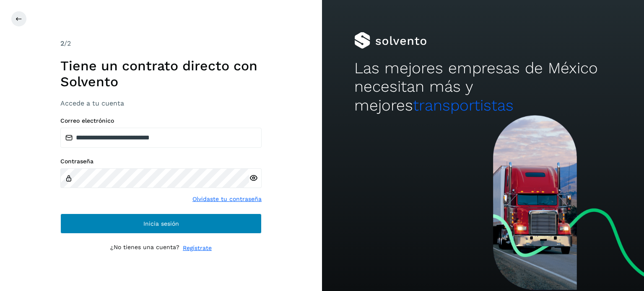  I want to click on button: Inicia sesión, so click(161, 224).